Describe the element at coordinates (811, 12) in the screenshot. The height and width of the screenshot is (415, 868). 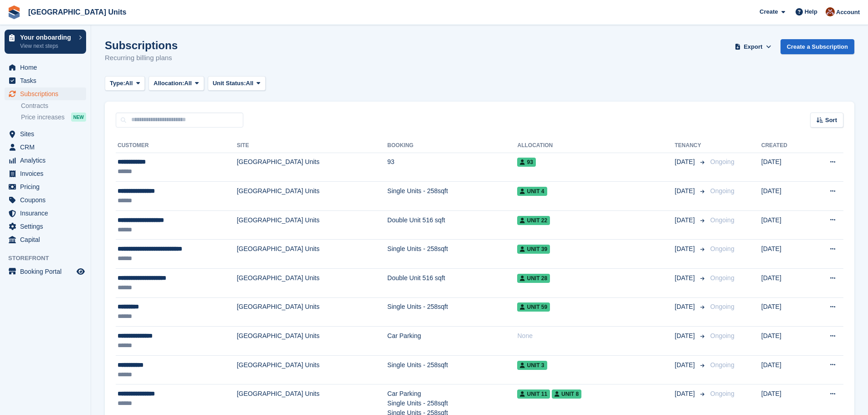
I see `span: Help` at that location.